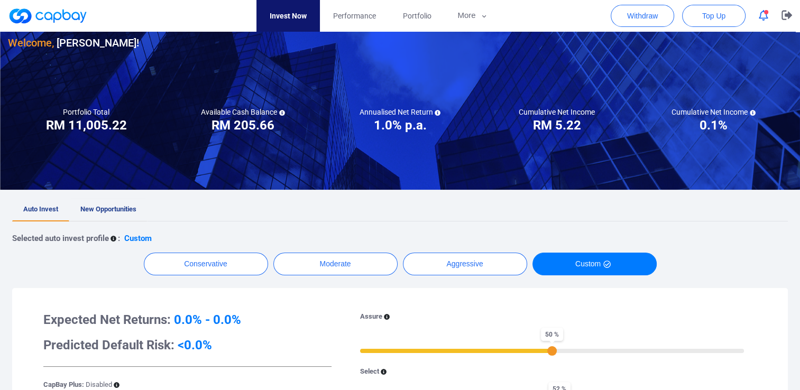  I want to click on h5: Portfolio Total, so click(86, 112).